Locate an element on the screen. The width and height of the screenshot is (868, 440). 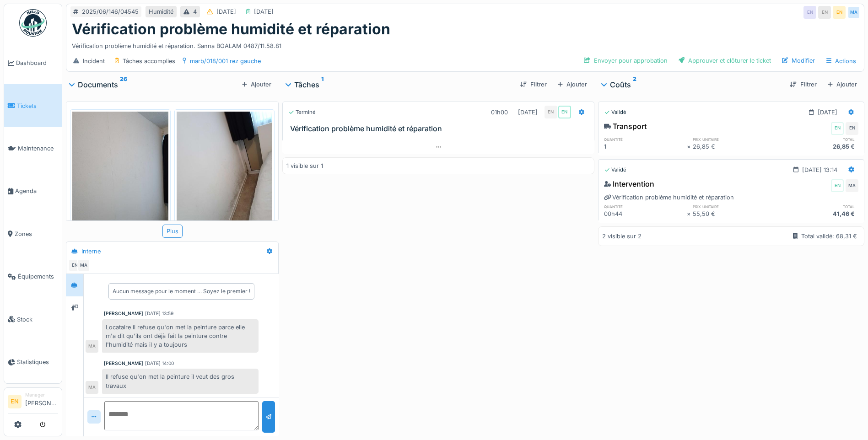
div: 1 visible sur 1 is located at coordinates (304, 165).